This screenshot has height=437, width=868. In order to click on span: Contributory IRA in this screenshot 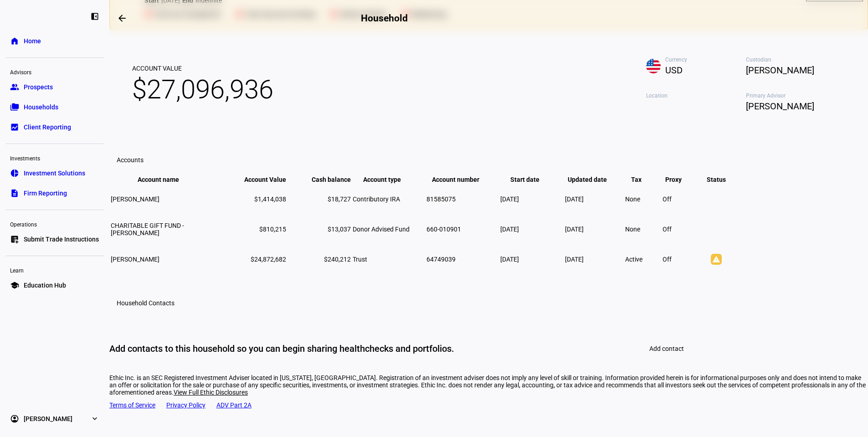, I will do `click(376, 199)`.